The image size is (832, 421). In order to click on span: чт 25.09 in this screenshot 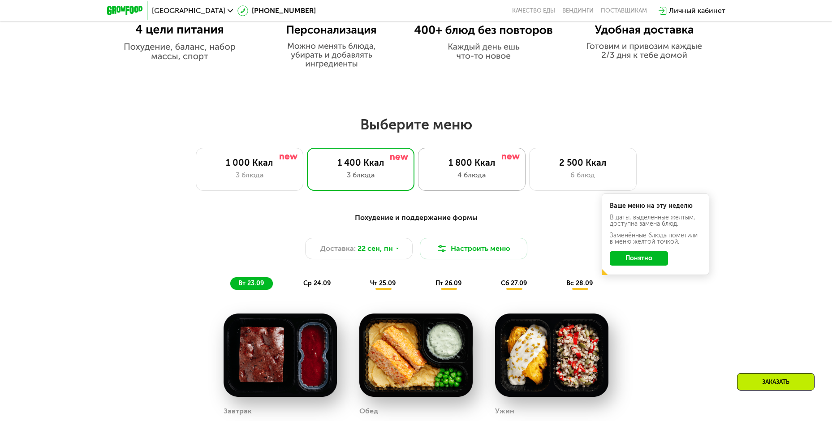, I will do `click(382, 283)`.